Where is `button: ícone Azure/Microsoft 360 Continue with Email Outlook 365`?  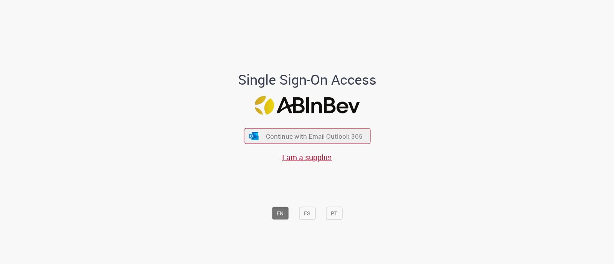
button: ícone Azure/Microsoft 360 Continue with Email Outlook 365 is located at coordinates (307, 136).